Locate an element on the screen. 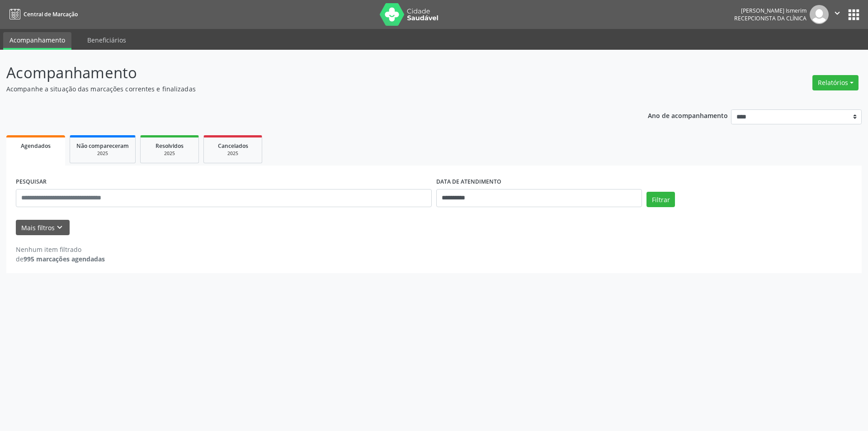  a: Beneficiários is located at coordinates (106, 40).